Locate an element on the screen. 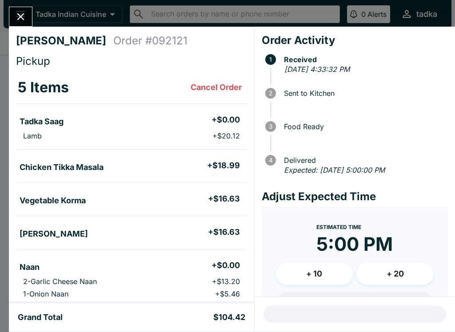  text: 2 is located at coordinates (270, 93).